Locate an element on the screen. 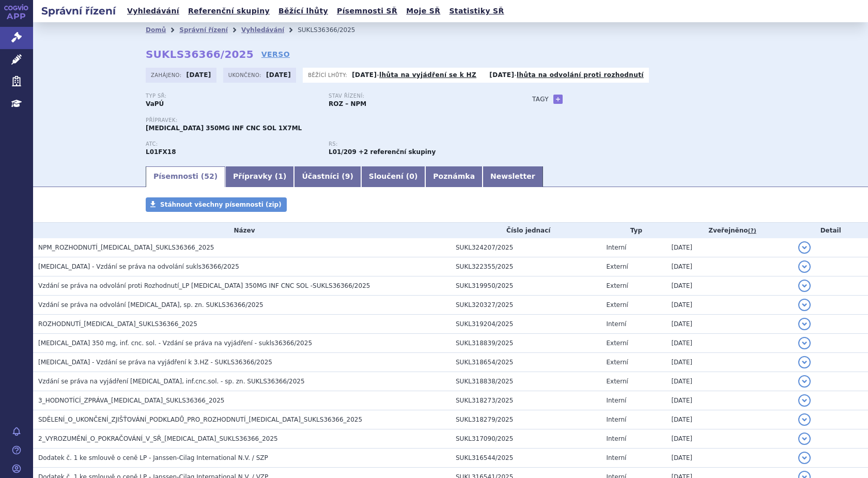 The height and width of the screenshot is (478, 868). a: Správní řízení is located at coordinates (204, 30).